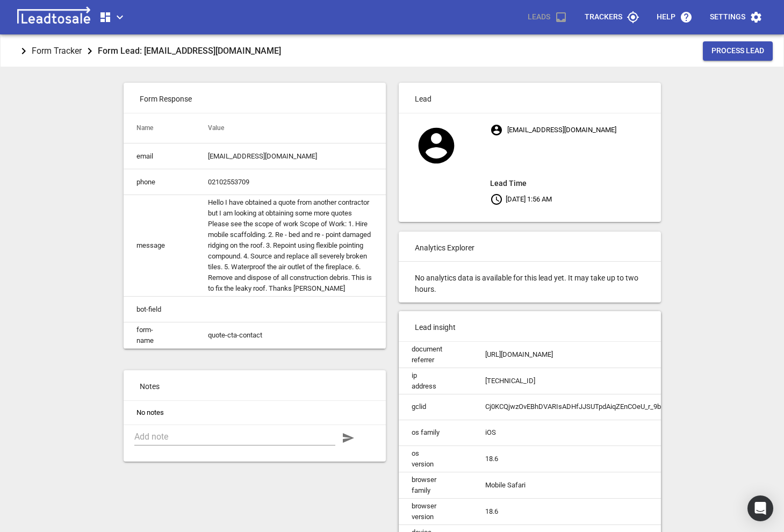 This screenshot has height=532, width=784. I want to click on td: phone, so click(160, 182).